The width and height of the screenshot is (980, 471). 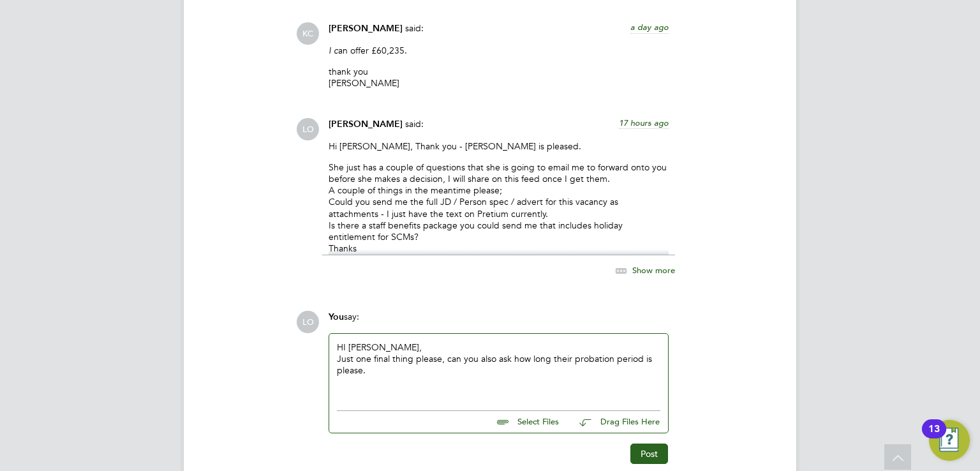 I want to click on span: KC, so click(x=307, y=33).